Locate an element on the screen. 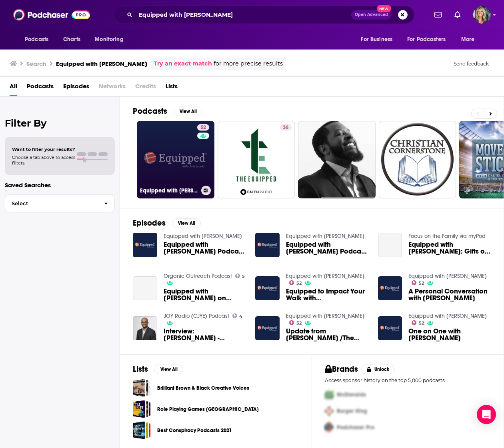 The height and width of the screenshot is (448, 504). span: New is located at coordinates (384, 8).